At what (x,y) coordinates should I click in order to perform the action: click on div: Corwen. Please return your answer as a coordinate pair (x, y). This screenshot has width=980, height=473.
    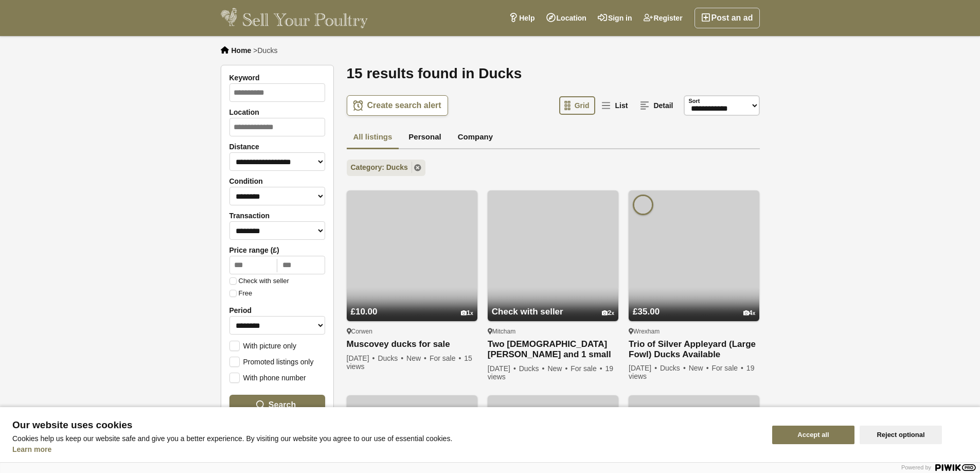
    Looking at the image, I should click on (412, 332).